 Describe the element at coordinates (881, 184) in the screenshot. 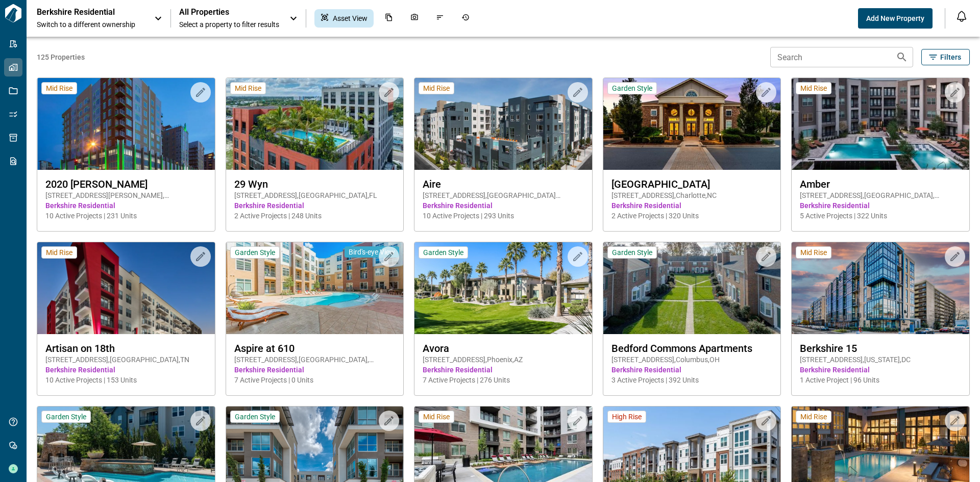

I see `span: Amber` at that location.